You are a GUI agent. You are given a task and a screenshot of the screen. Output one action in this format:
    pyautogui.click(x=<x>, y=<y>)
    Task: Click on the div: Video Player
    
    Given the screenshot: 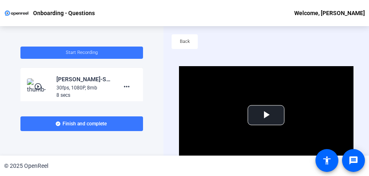 What is the action you would take?
    pyautogui.click(x=267, y=115)
    